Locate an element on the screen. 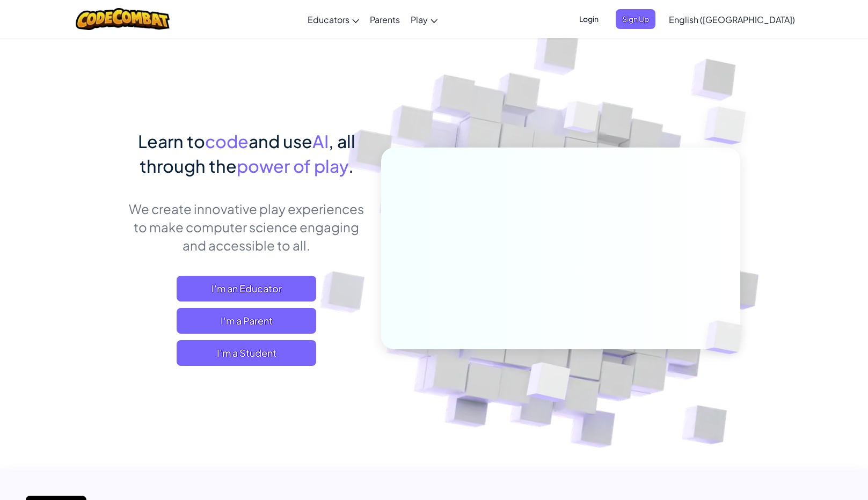 The width and height of the screenshot is (868, 500). span: I'm a Parent is located at coordinates (246, 321).